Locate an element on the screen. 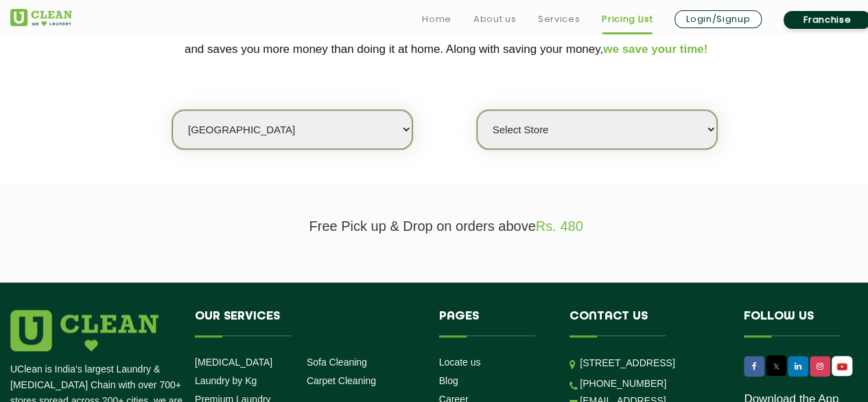  a: Services is located at coordinates (559, 19).